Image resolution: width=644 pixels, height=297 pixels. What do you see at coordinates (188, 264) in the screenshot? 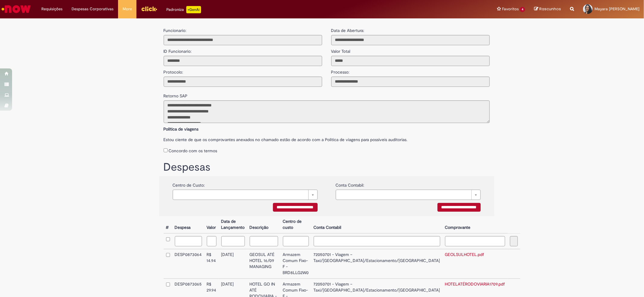
I see `td: DESP0873064` at bounding box center [188, 264].